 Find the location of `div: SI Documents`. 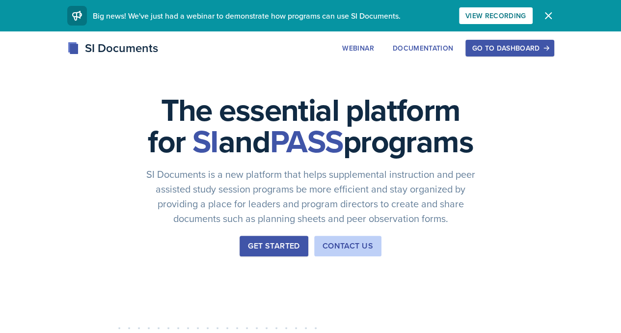

div: SI Documents is located at coordinates (112, 48).